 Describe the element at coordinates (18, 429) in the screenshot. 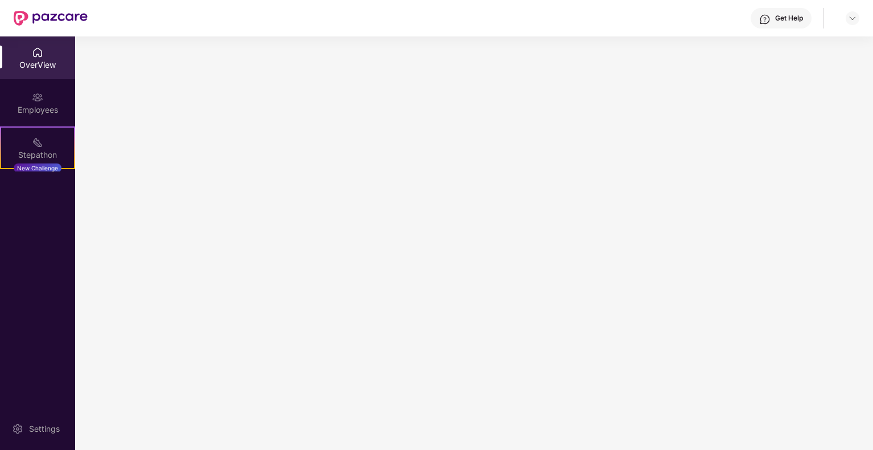

I see `img: svg+xml;base64,PHN2ZyBpZD0iU2V0dGluZy0yMHgyMCIgeG1sbnM9Imh0dHA6Ly93d3cudzMub3JnLzIwMDAvc3ZnIiB3aW...` at that location.